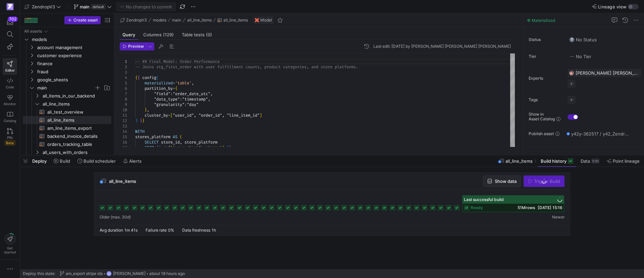  Describe the element at coordinates (124, 93) in the screenshot. I see `div: 7` at that location.